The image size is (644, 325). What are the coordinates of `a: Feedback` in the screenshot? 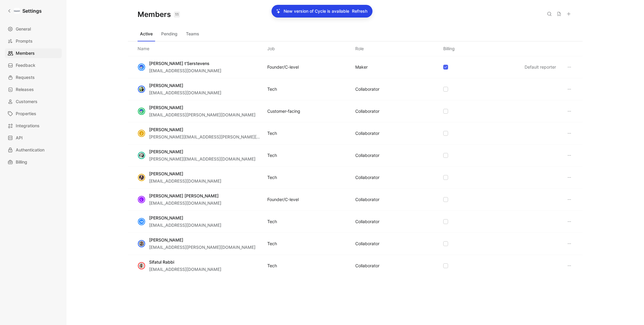 It's located at (33, 65).